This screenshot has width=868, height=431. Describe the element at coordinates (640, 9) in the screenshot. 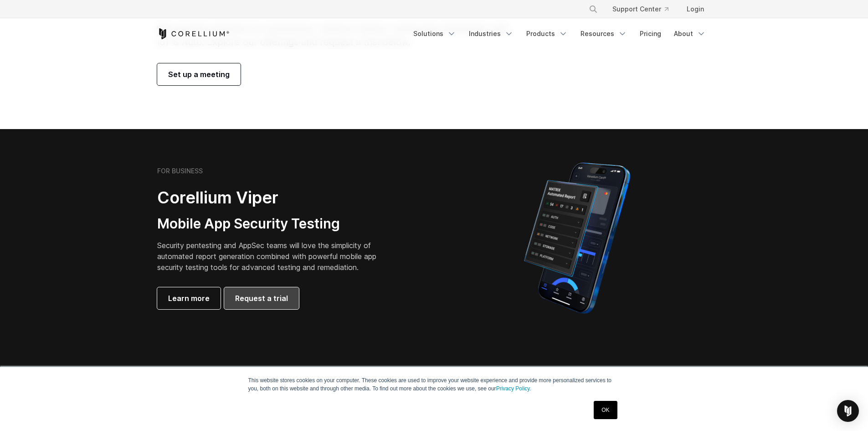

I see `a: Support Center` at that location.